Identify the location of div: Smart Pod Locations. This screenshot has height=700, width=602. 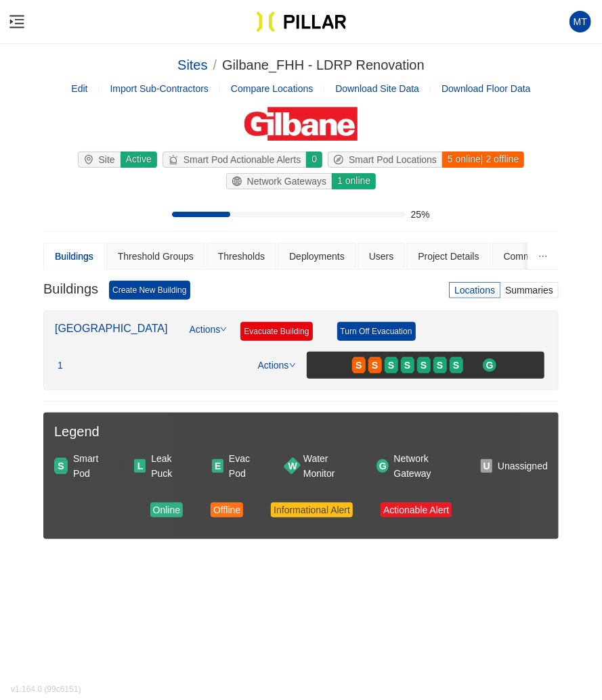
(385, 160).